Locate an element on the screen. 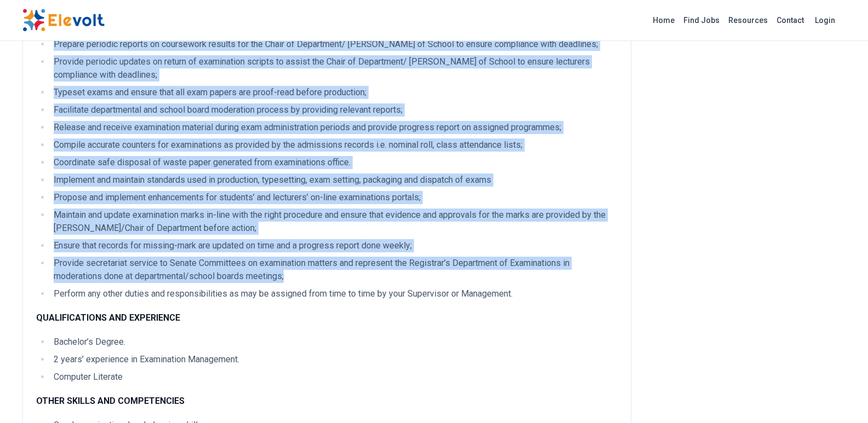  li: Propose and implement enhancements for students’ and lecturers’ on-line examinations portals; is located at coordinates (334, 198).